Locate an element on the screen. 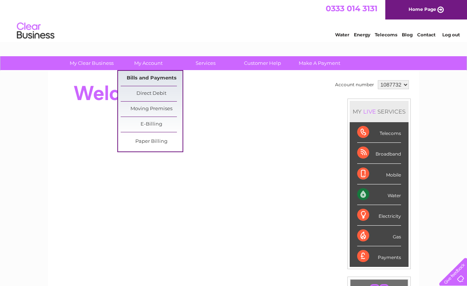 The width and height of the screenshot is (467, 286). a: Bills and Payments is located at coordinates (151, 78).